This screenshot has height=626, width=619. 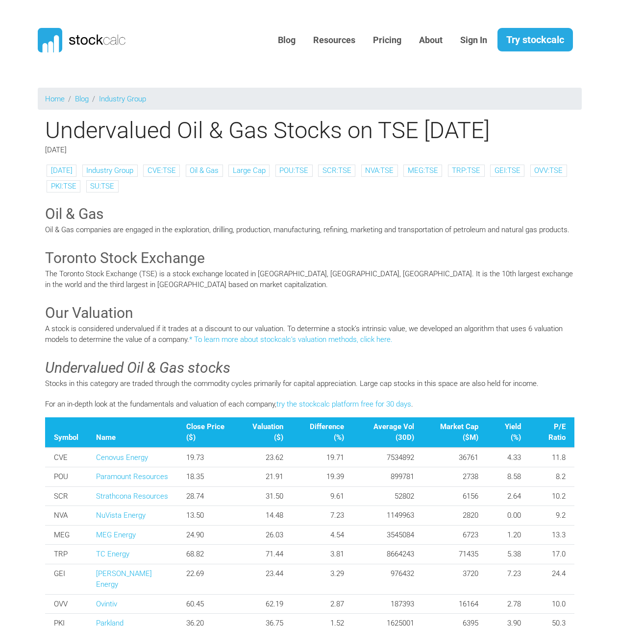 What do you see at coordinates (508, 535) in the screenshot?
I see `td: 1.20` at bounding box center [508, 535].